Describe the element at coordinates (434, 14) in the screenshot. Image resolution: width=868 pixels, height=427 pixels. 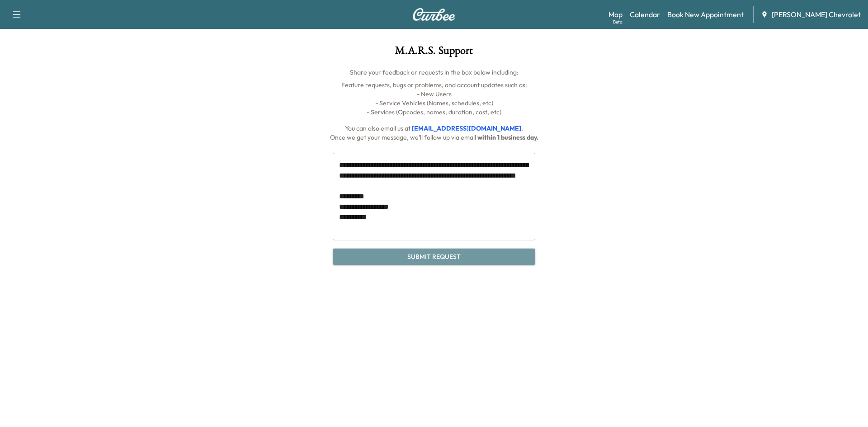
I see `img: Curbee Logo` at that location.